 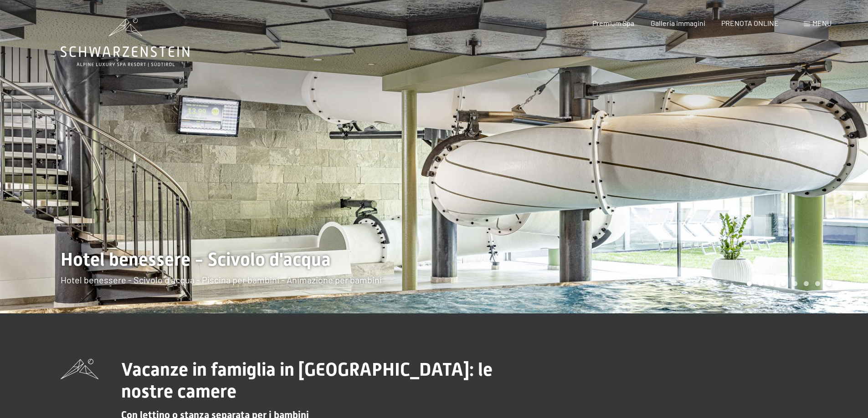 I want to click on div: Carousel Page 4, so click(x=783, y=283).